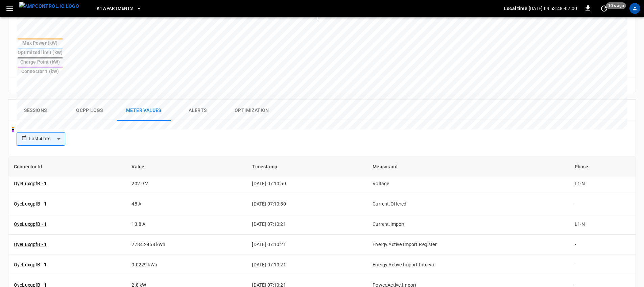  What do you see at coordinates (635, 8) in the screenshot?
I see `div: profile-icon` at bounding box center [635, 8].